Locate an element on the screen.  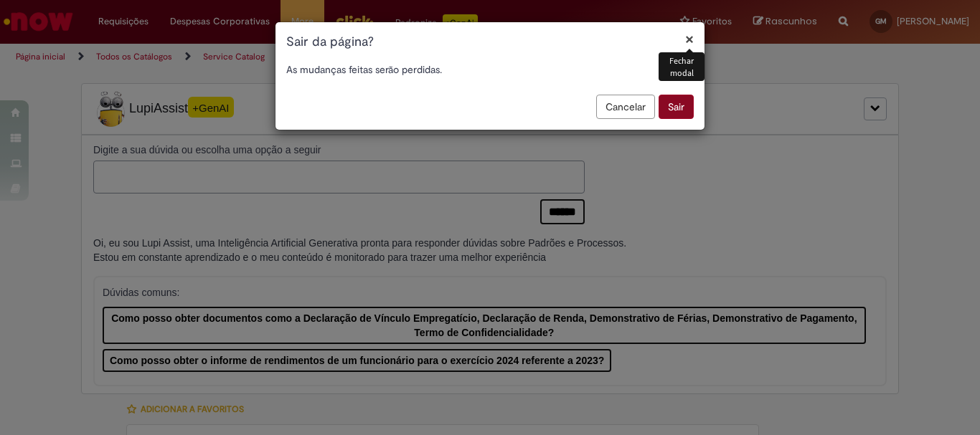
button: Cancelar is located at coordinates (626, 107).